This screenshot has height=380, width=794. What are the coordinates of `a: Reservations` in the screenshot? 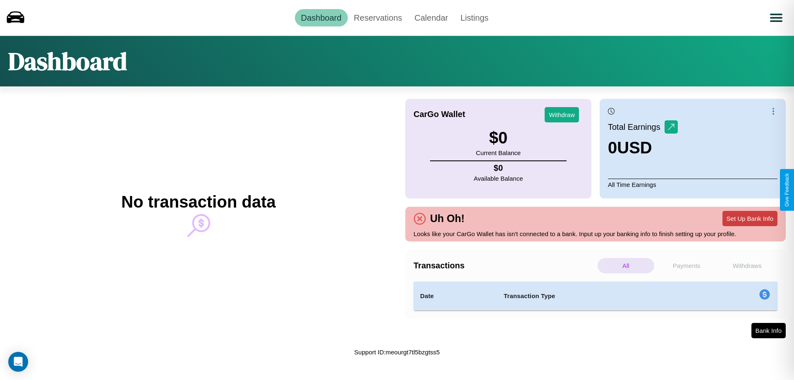 It's located at (378, 18).